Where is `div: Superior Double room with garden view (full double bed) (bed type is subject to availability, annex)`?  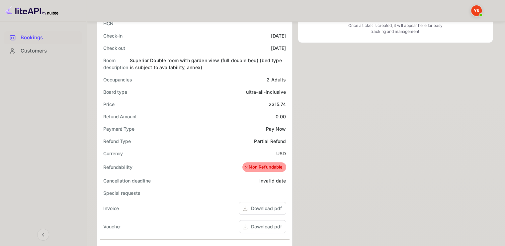
div: Superior Double room with garden view (full double bed) (bed type is subject to availability, annex) is located at coordinates (208, 64).